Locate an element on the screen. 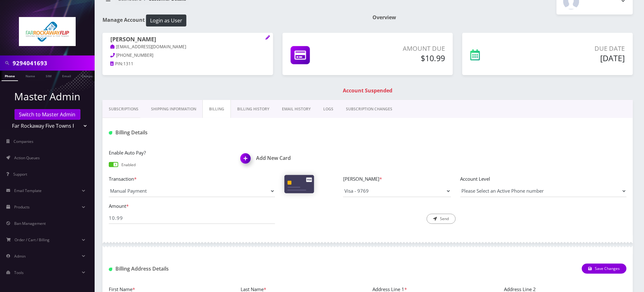 The width and height of the screenshot is (644, 292). button: Save Changes is located at coordinates (604, 269).